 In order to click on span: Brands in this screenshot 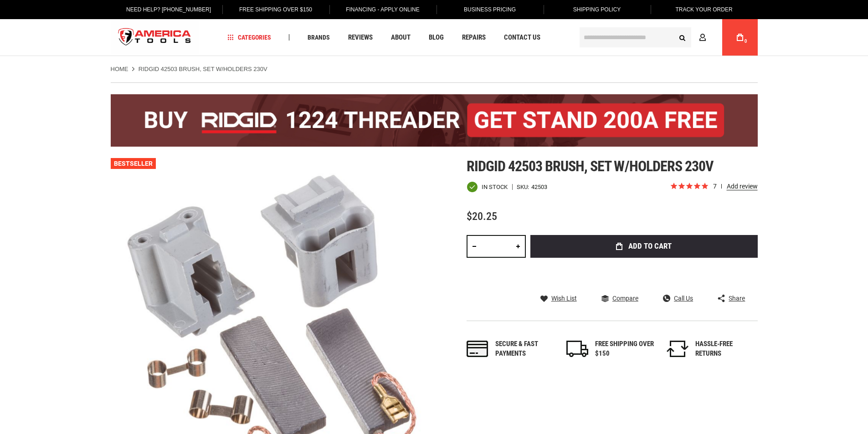, I will do `click(318, 38)`.